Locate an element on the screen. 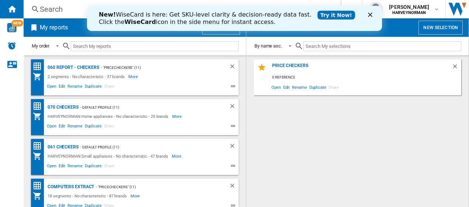 The image size is (469, 207). div: 070 Checkers is located at coordinates (62, 107).